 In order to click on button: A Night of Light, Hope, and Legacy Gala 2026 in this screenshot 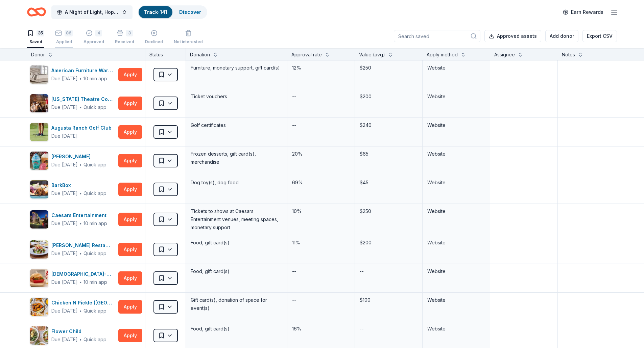, I will do `click(92, 12)`.